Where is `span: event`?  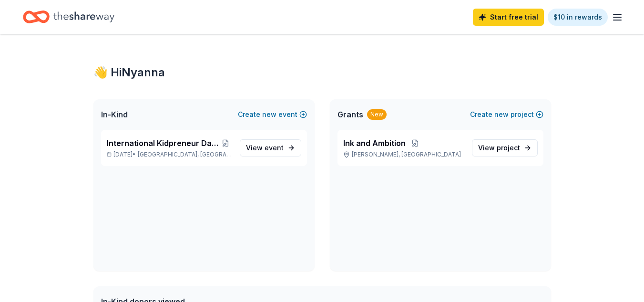
span: event is located at coordinates (274, 147).